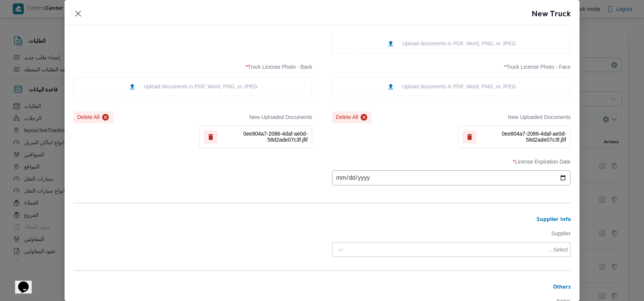  What do you see at coordinates (451, 236) in the screenshot?
I see `label: Supplier` at bounding box center [451, 236].